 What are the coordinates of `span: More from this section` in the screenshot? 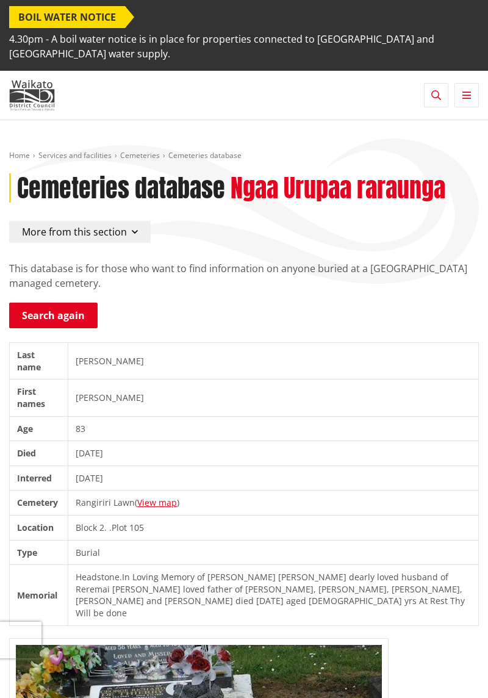 It's located at (74, 232).